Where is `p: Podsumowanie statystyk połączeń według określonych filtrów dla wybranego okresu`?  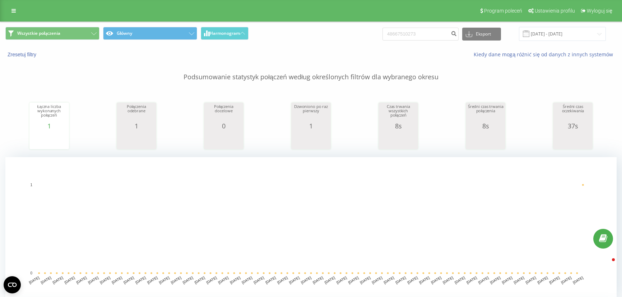
p: Podsumowanie statystyk połączeń według określonych filtrów dla wybranego okresu is located at coordinates (311, 70).